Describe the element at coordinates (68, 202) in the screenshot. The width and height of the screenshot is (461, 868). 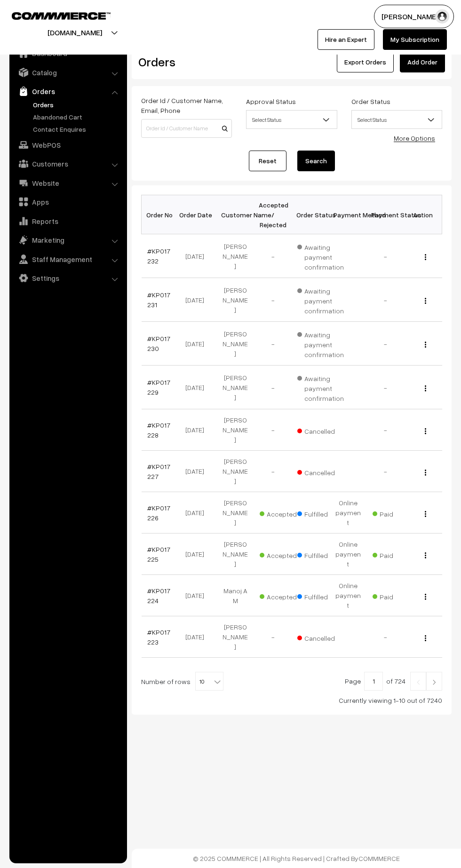
I see `a: Apps` at that location.